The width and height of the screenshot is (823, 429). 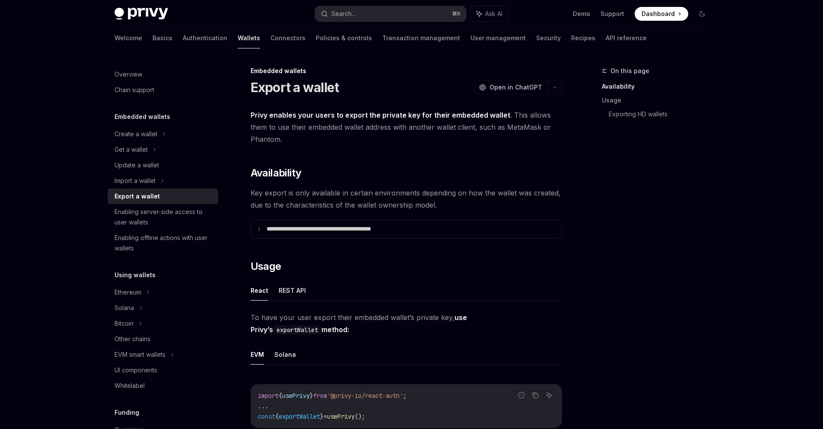 I want to click on h5: Funding, so click(x=127, y=412).